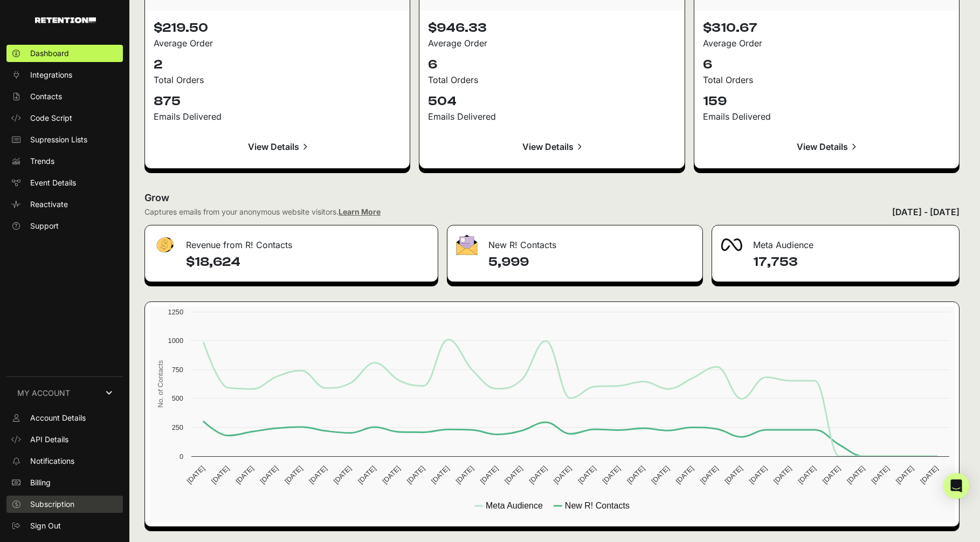 This screenshot has width=980, height=542. Describe the element at coordinates (160, 384) in the screenshot. I see `text: No. of Contacts` at that location.